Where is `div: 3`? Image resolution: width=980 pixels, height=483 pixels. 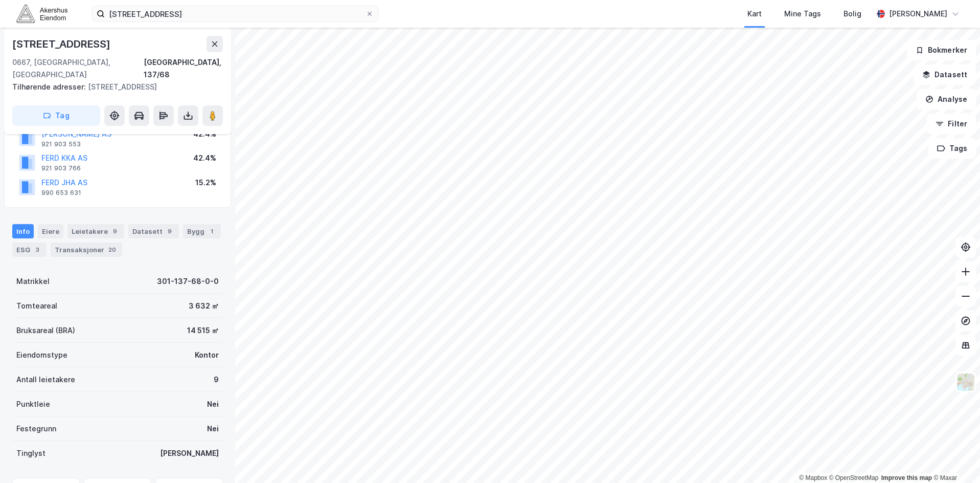
div: 3 is located at coordinates (37, 250).